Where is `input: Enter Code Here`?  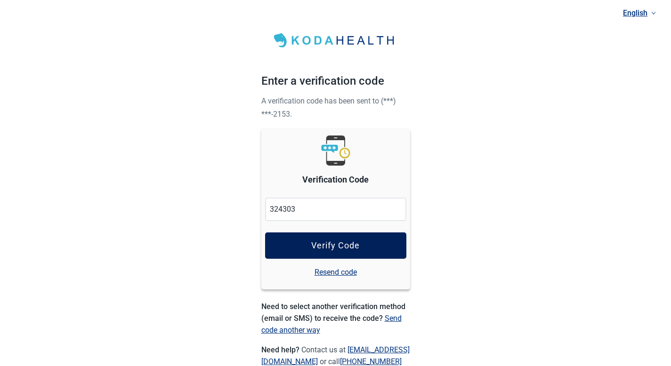
input: Enter Code Here is located at coordinates (336, 210).